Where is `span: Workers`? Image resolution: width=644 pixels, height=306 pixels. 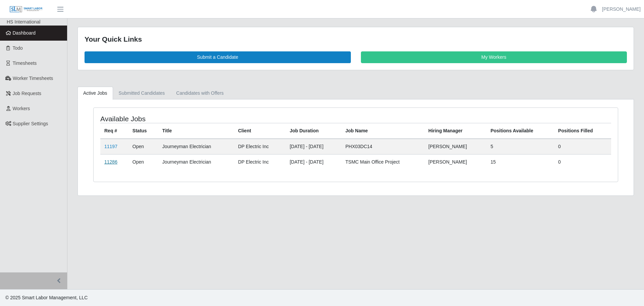 span: Workers is located at coordinates (21, 108).